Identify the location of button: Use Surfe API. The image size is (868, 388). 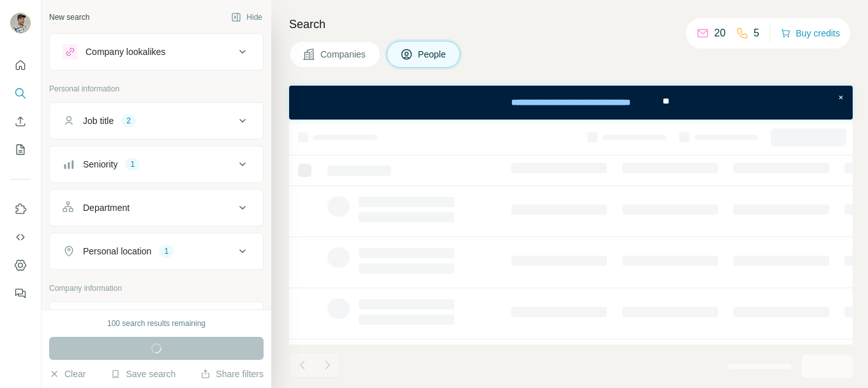
(21, 237).